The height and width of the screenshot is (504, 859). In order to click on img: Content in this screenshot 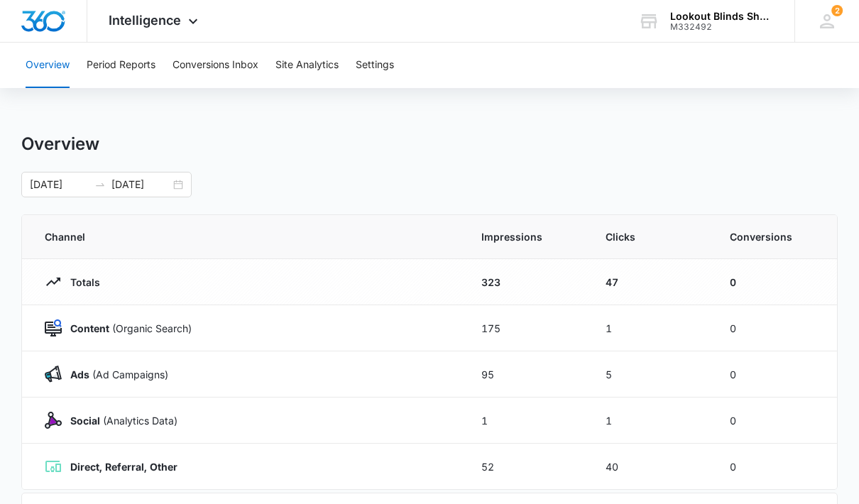, I will do `click(53, 328)`.